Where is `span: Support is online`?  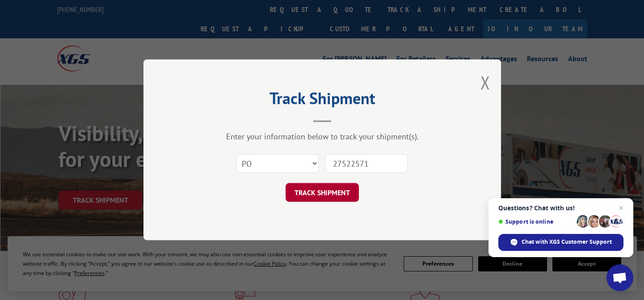 span: Support is online is located at coordinates (536, 221).